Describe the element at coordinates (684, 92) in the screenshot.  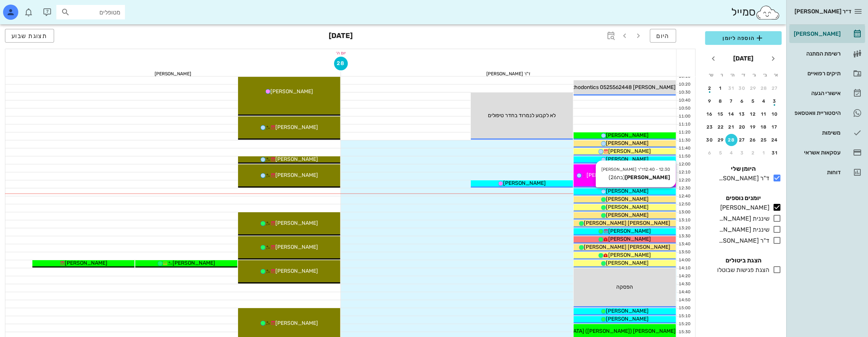
I see `div: 10:30` at that location.